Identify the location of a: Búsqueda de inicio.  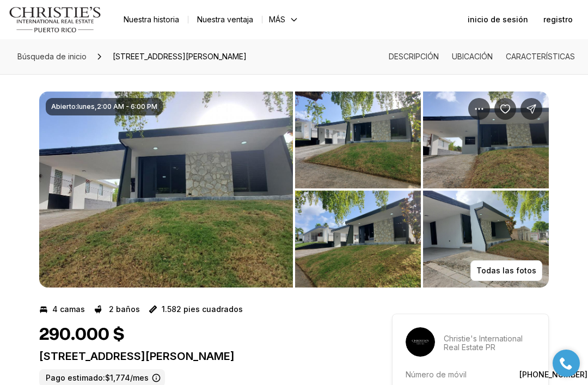
(52, 57).